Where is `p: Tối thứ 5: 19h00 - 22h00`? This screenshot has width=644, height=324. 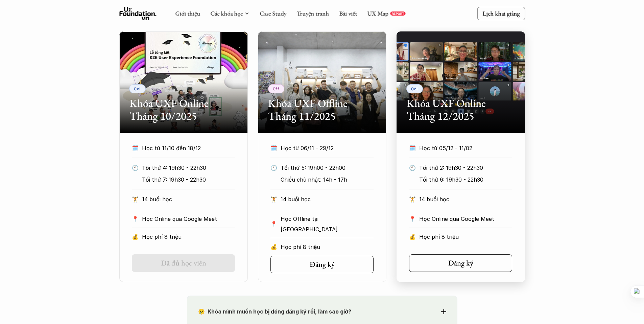 p: Tối thứ 5: 19h00 - 22h00 is located at coordinates (327, 168).